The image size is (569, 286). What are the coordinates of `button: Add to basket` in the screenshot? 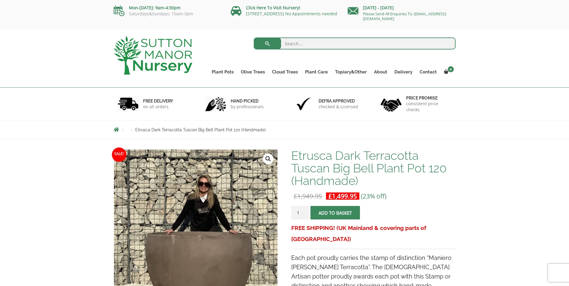 It's located at (335, 213).